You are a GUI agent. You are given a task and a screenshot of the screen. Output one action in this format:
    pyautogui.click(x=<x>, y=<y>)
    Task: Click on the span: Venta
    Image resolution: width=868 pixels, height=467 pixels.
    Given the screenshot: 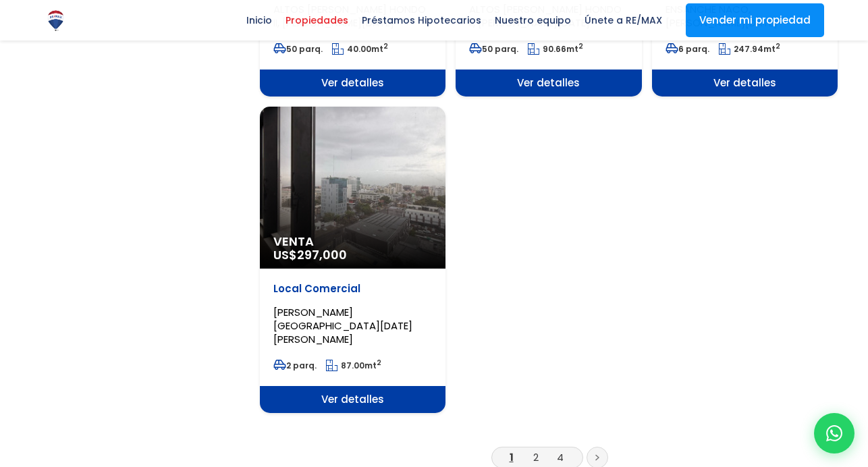 What is the action you would take?
    pyautogui.click(x=352, y=242)
    